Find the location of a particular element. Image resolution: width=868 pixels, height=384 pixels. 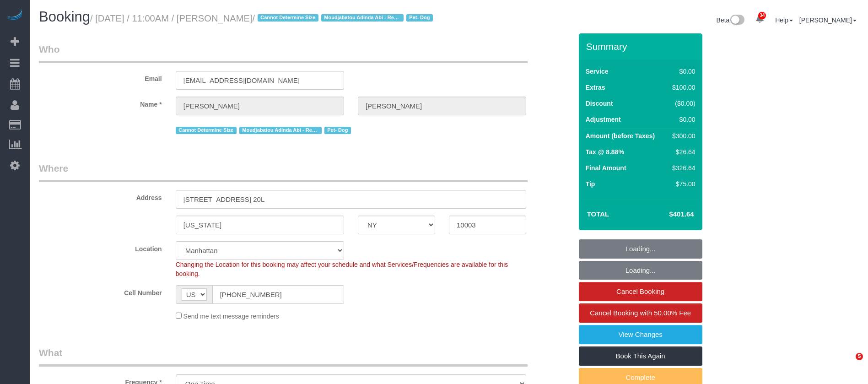

label: Final Amount is located at coordinates (606, 168).